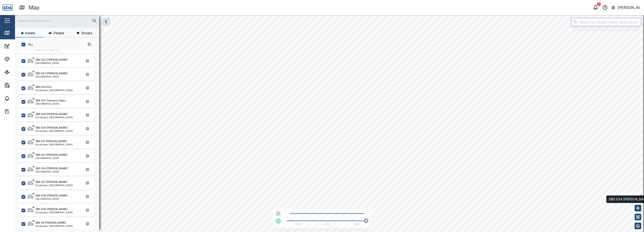 The image size is (644, 232). I want to click on label: ALL, so click(29, 44).